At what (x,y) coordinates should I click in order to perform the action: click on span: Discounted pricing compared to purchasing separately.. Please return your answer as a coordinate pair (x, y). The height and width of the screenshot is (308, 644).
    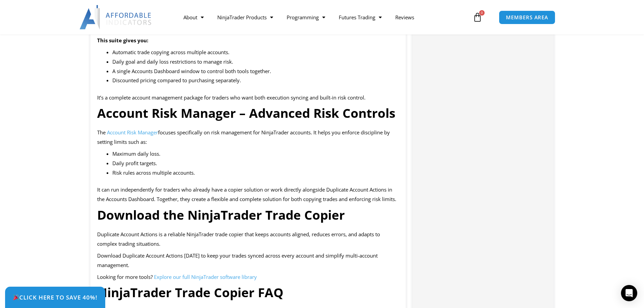
    Looking at the image, I should click on (176, 80).